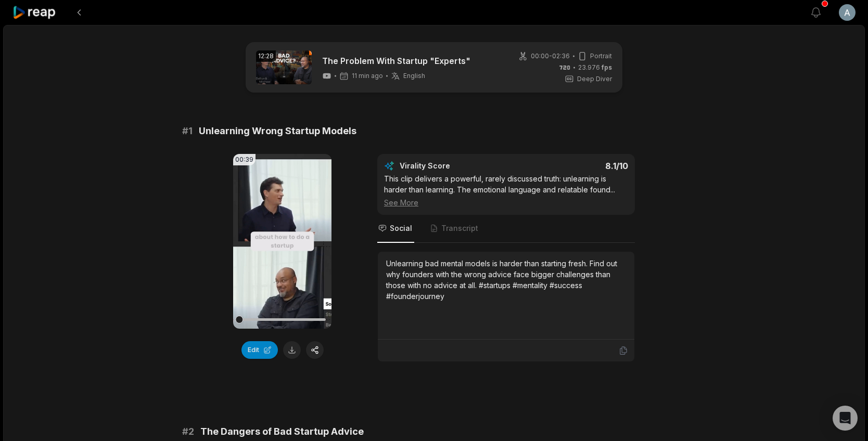  Describe the element at coordinates (845, 418) in the screenshot. I see `div: Open Intercom Messenger` at that location.